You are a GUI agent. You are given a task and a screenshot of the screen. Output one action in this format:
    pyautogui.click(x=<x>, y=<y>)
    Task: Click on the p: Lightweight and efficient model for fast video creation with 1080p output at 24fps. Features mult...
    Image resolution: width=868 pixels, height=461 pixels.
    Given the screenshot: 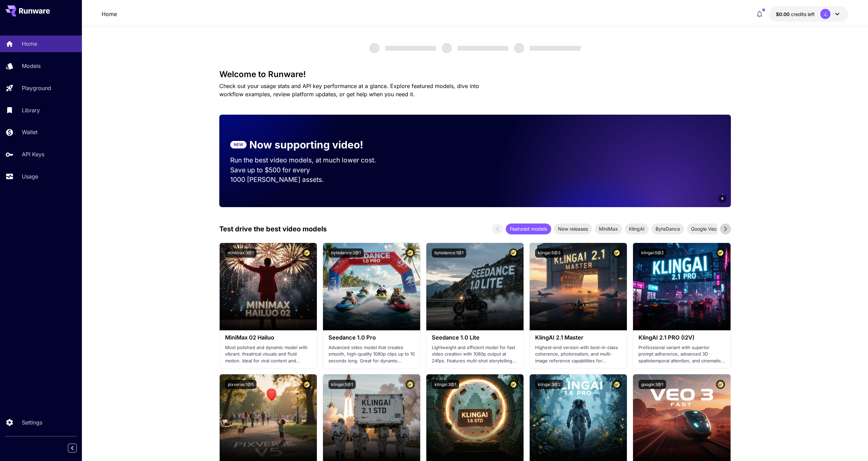 What is the action you would take?
    pyautogui.click(x=475, y=354)
    